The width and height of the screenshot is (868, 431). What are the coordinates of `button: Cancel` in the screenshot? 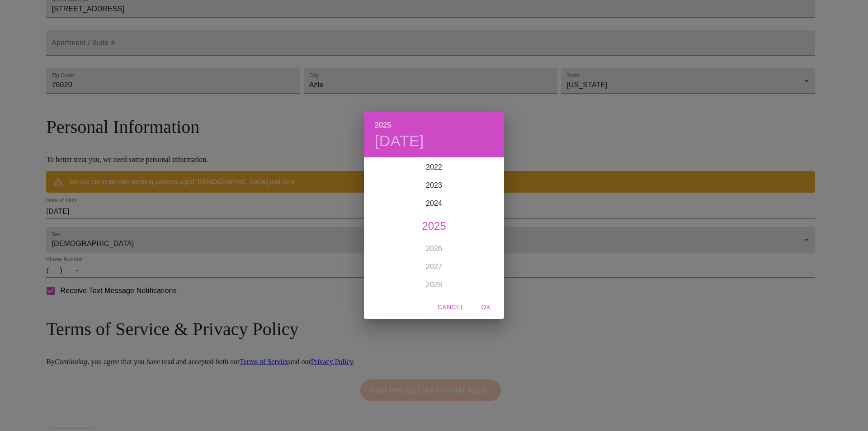 It's located at (451, 307).